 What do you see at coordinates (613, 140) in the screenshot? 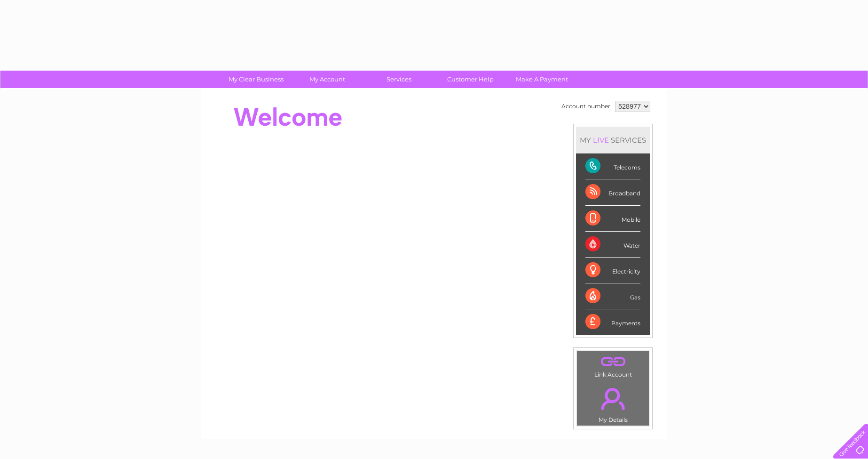
I see `div: MY SERVICES` at bounding box center [613, 140].